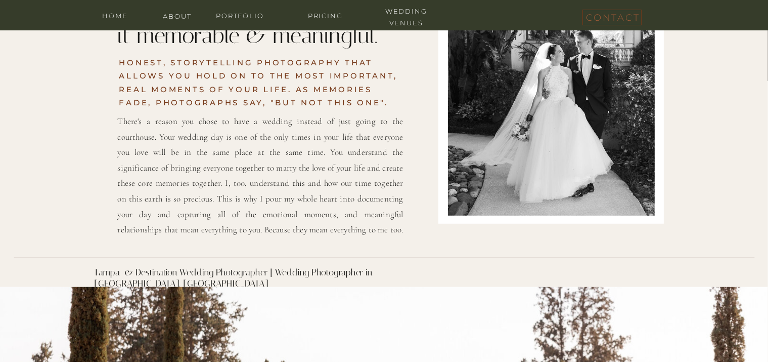 The height and width of the screenshot is (362, 768). What do you see at coordinates (407, 10) in the screenshot?
I see `nav: wedding venues` at bounding box center [407, 10].